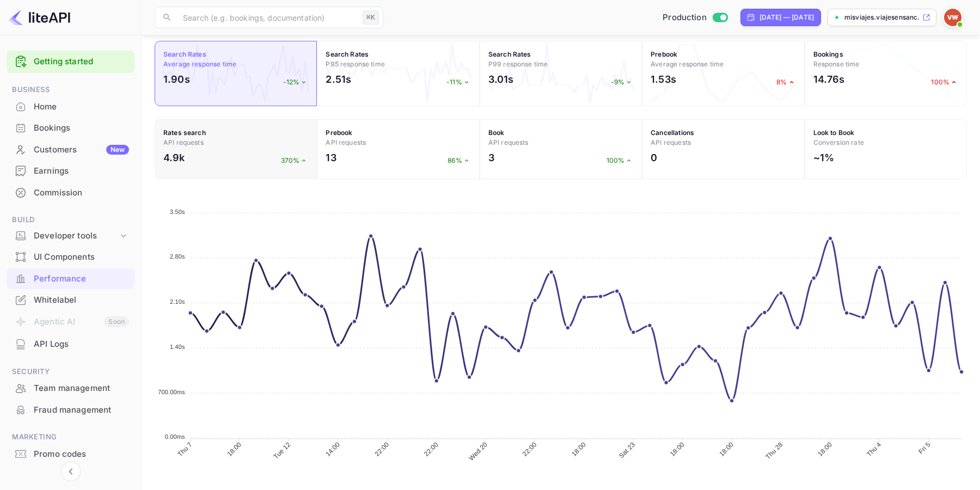 The height and width of the screenshot is (490, 980). What do you see at coordinates (459, 161) in the screenshot?
I see `p: 86%` at bounding box center [459, 161].